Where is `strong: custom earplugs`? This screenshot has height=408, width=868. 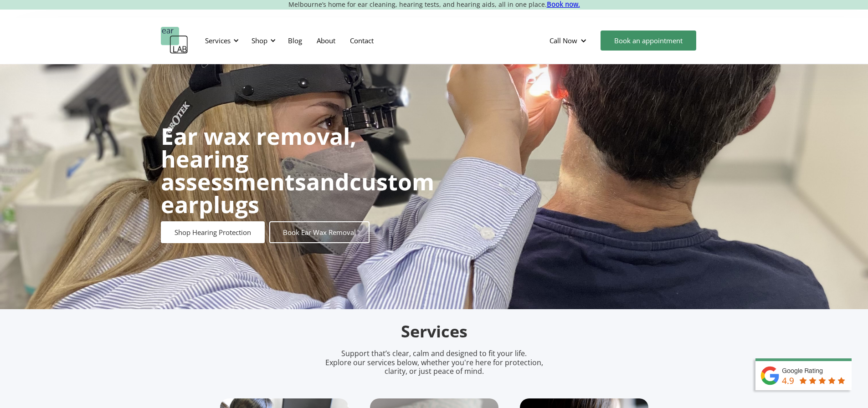 strong: custom earplugs is located at coordinates (298, 193).